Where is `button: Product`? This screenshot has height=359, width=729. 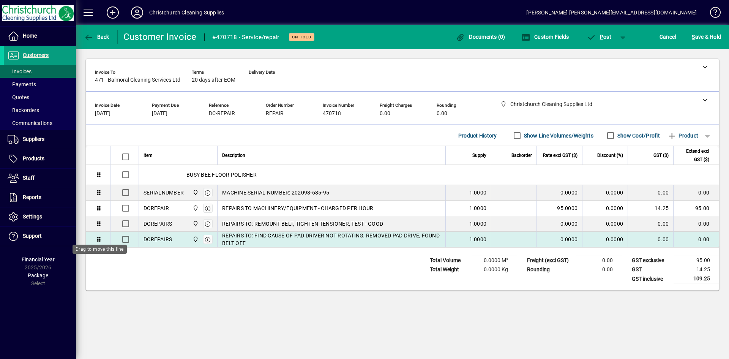 button: Product is located at coordinates (683, 136).